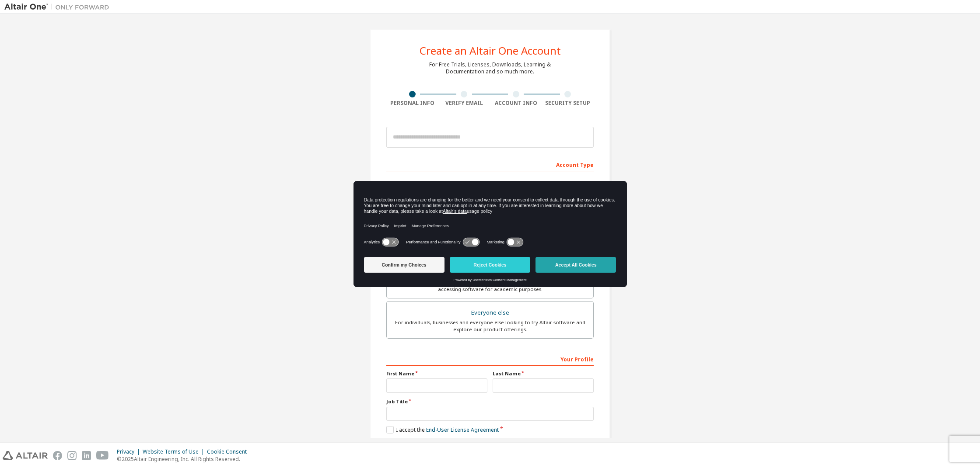 This screenshot has width=980, height=468. What do you see at coordinates (71, 456) in the screenshot?
I see `img: instagram.svg` at bounding box center [71, 456].